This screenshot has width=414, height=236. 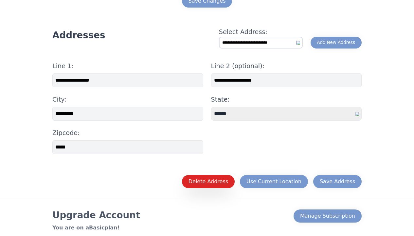 I want to click on h4: Line 1:, so click(x=128, y=66).